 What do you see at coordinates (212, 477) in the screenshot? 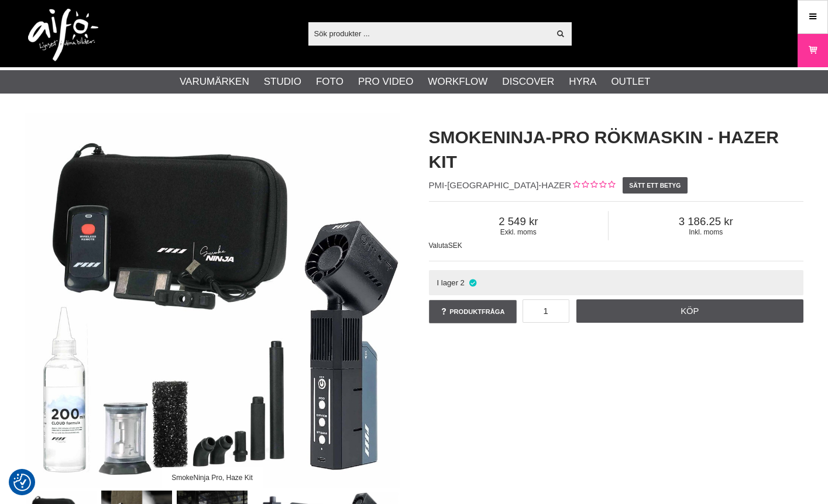
I see `div: SmokeNinja Pro, Haze Kit` at bounding box center [212, 477].